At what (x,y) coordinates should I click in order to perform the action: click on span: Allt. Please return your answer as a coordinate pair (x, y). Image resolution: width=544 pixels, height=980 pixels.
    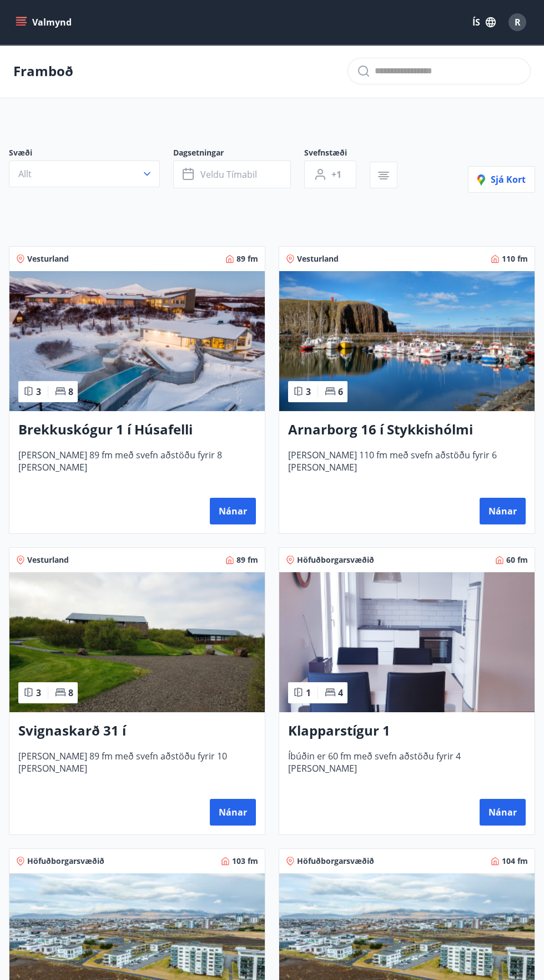
    Looking at the image, I should click on (25, 174).